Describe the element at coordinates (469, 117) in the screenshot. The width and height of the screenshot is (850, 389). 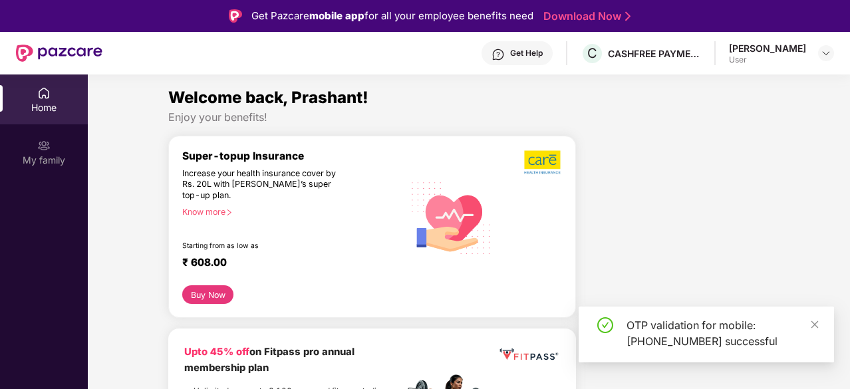
I see `div: Enjoy your benefits!` at that location.